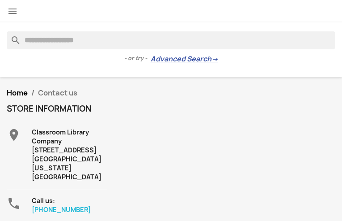 This screenshot has width=342, height=221. I want to click on a: Home, so click(17, 93).